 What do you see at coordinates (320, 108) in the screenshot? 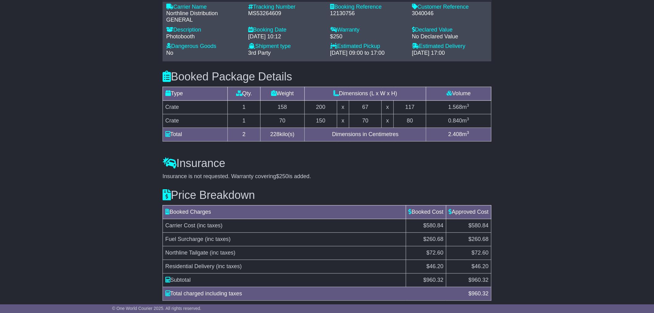
I see `td: 200` at bounding box center [320, 108].